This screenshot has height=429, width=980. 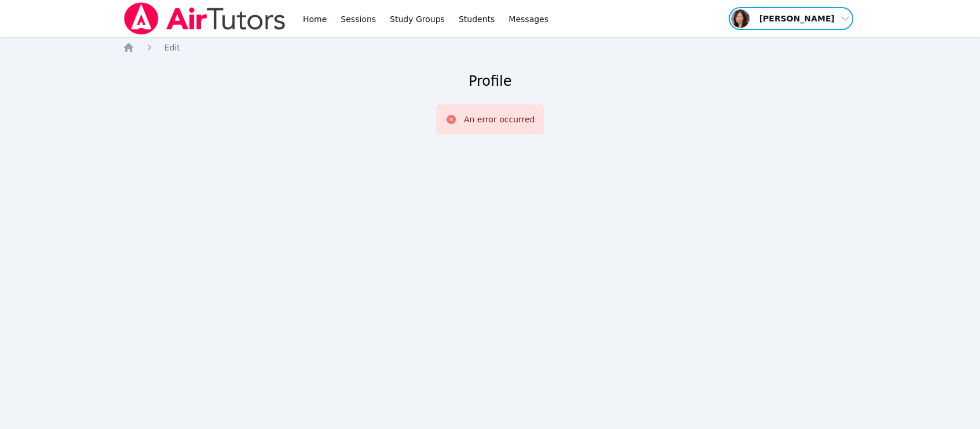 I want to click on span: Messages, so click(x=529, y=19).